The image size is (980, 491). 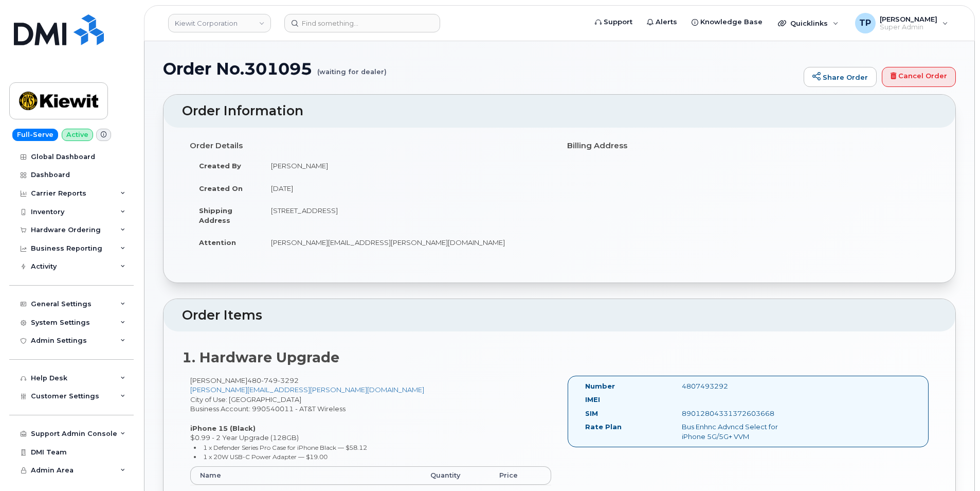 I want to click on small: 1 x Defender Series Pro Case for iPhone Black — $58.12, so click(x=285, y=447).